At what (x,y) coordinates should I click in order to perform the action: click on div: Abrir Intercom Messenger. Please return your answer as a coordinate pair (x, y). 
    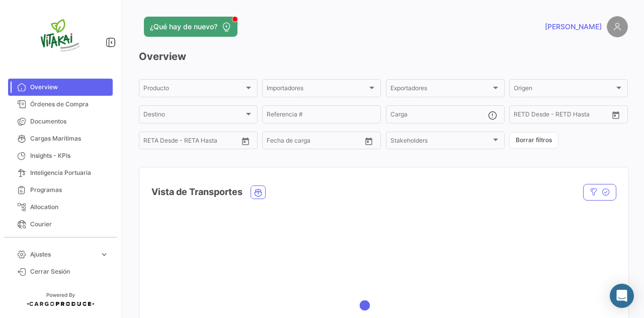
    Looking at the image, I should click on (622, 296).